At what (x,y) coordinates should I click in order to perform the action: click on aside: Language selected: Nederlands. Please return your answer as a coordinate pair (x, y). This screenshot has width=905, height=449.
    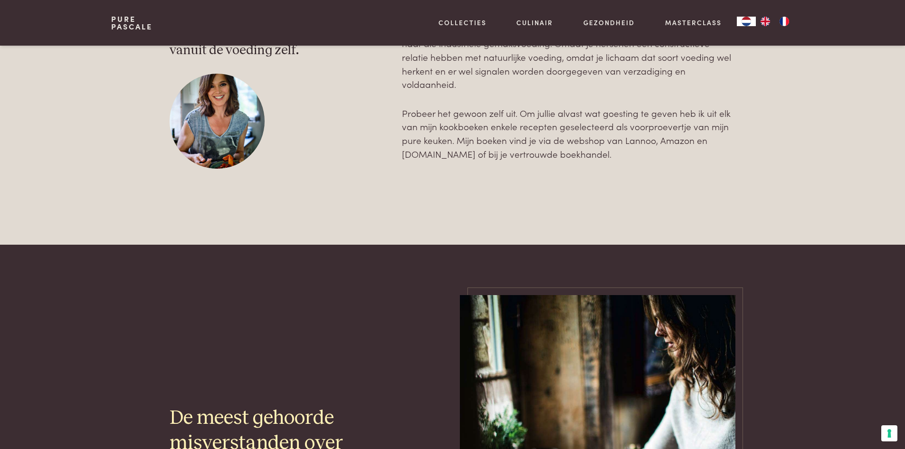
    Looking at the image, I should click on (765, 21).